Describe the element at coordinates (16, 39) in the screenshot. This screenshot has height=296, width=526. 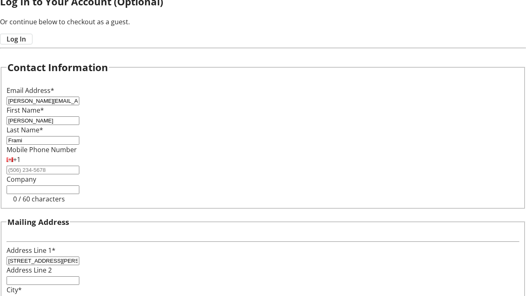
I see `span: Log In` at that location.